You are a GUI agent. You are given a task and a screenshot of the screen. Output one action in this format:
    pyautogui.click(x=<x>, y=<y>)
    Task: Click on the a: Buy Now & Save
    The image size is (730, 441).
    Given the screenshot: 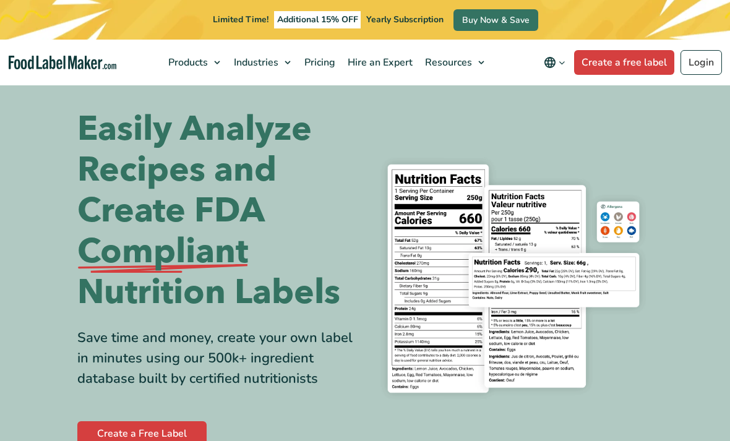 What is the action you would take?
    pyautogui.click(x=495, y=20)
    